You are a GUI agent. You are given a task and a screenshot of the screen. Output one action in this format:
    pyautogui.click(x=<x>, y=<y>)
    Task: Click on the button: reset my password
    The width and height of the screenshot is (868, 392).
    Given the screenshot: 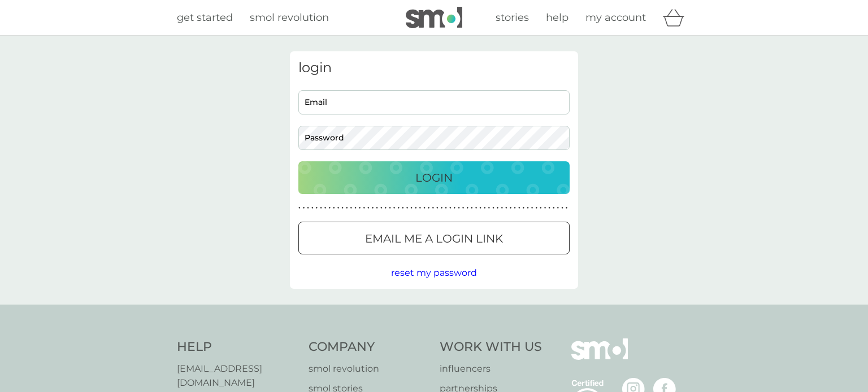 What is the action you would take?
    pyautogui.click(x=434, y=273)
    